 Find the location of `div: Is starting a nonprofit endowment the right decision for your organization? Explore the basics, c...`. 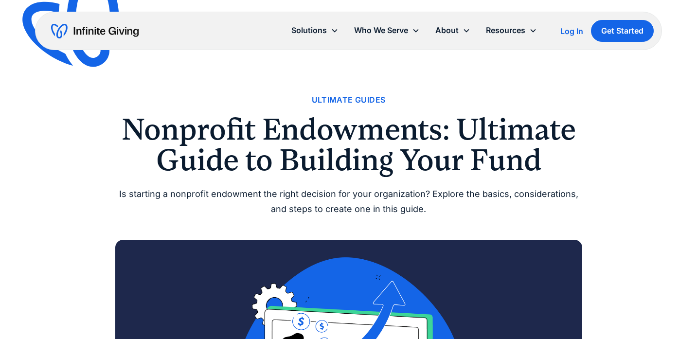

div: Is starting a nonprofit endowment the right decision for your organization? Explore the basics, c... is located at coordinates (349, 201).